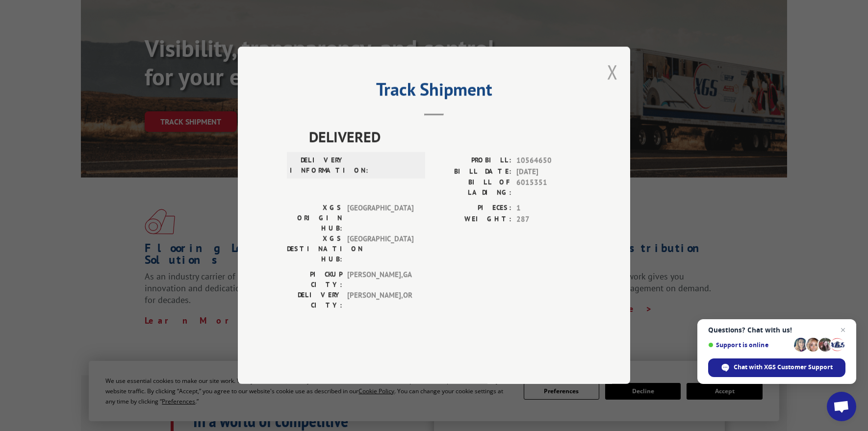 This screenshot has height=431, width=868. I want to click on div: Open chat, so click(841, 406).